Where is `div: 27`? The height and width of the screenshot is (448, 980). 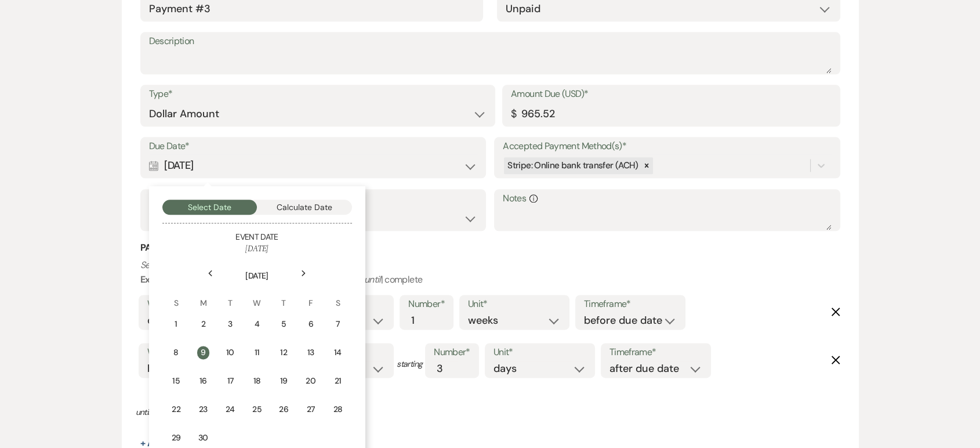 div: 27 is located at coordinates (310, 409).